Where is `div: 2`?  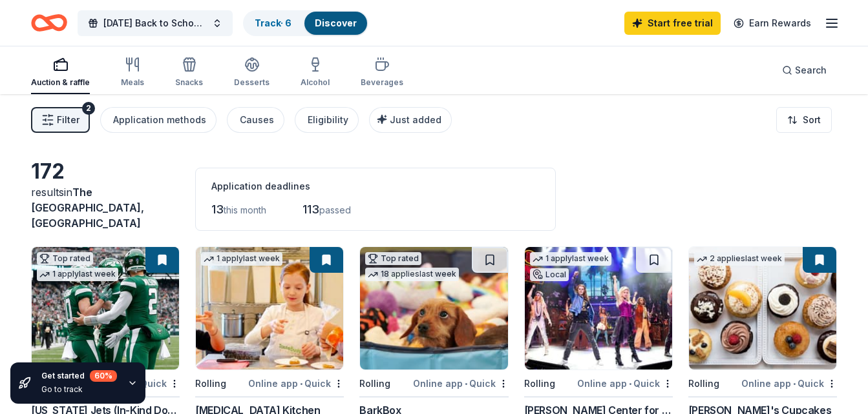 div: 2 is located at coordinates (88, 109).